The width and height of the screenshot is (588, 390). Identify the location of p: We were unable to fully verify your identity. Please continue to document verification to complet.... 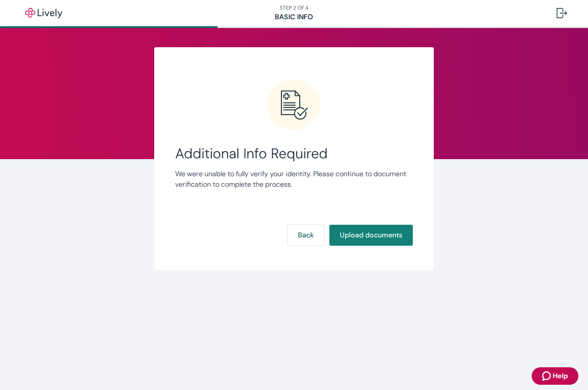
(294, 179).